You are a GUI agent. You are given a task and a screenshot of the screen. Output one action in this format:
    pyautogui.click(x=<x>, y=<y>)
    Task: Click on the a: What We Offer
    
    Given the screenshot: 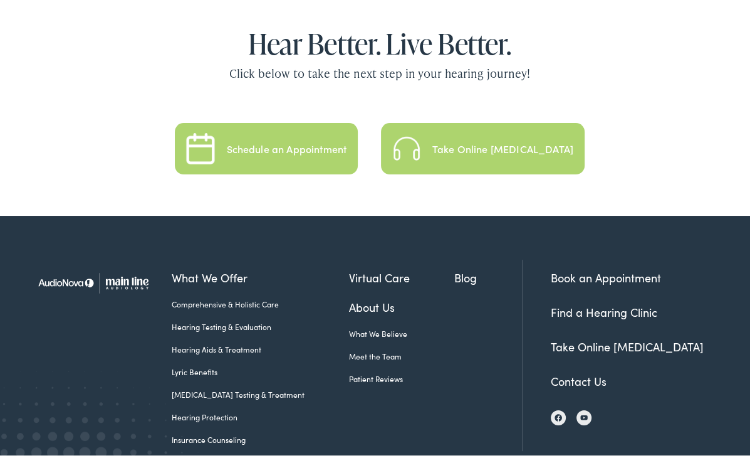 What is the action you would take?
    pyautogui.click(x=259, y=274)
    